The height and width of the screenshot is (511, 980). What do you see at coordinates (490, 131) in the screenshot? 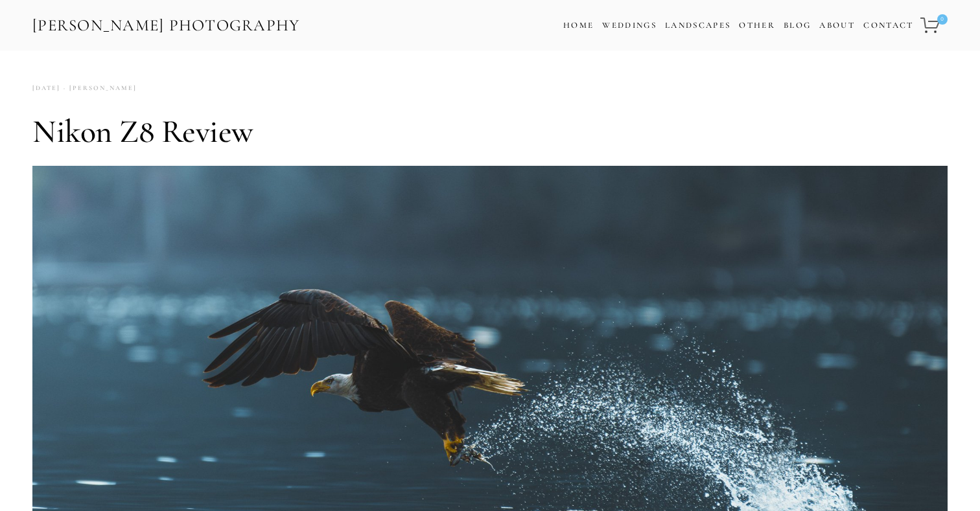
I see `h1: Nikon Z8 Review` at bounding box center [490, 131].